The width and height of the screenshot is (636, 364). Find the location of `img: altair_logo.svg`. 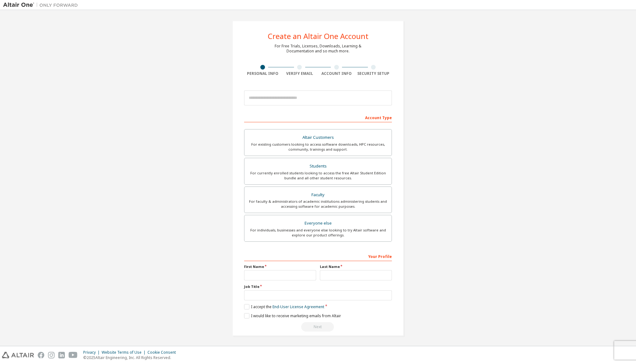

img: altair_logo.svg is located at coordinates (18, 355).